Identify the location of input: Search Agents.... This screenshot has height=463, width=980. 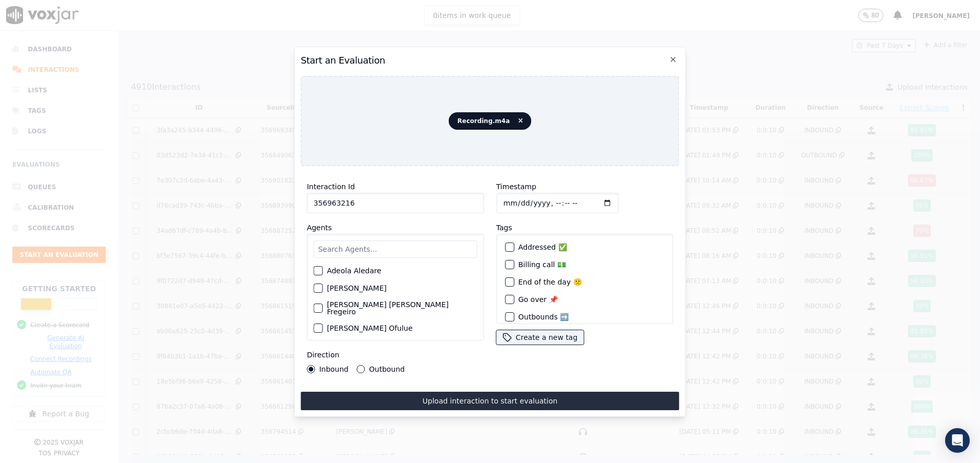
(395, 249).